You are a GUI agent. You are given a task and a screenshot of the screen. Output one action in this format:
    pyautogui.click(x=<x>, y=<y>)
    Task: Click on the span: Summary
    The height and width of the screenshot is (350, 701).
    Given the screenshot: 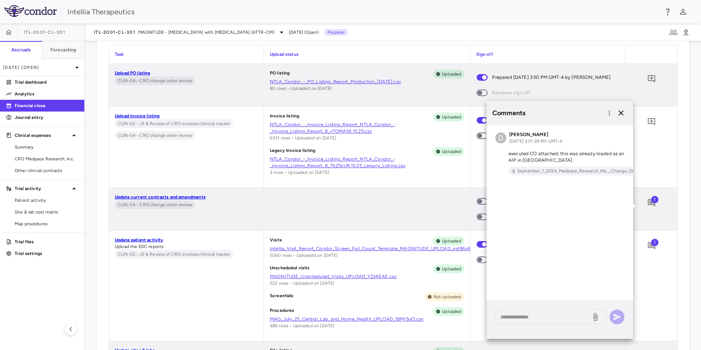 What is the action you would take?
    pyautogui.click(x=47, y=147)
    